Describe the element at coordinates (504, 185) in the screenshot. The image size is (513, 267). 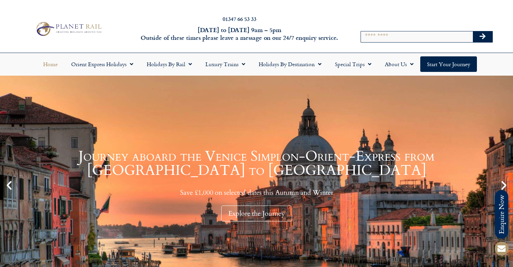
I see `div: Next slide` at that location.